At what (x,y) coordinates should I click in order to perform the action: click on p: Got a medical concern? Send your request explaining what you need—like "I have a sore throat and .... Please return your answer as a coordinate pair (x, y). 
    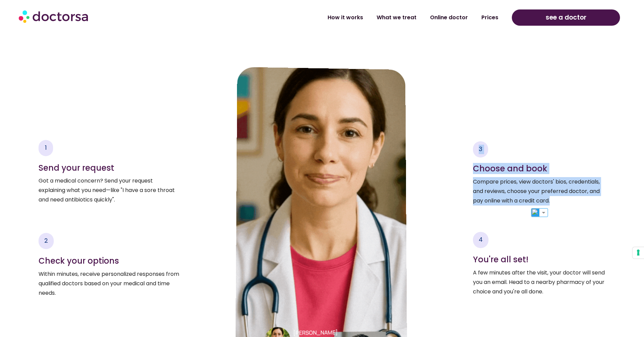
    Looking at the image, I should click on (109, 190).